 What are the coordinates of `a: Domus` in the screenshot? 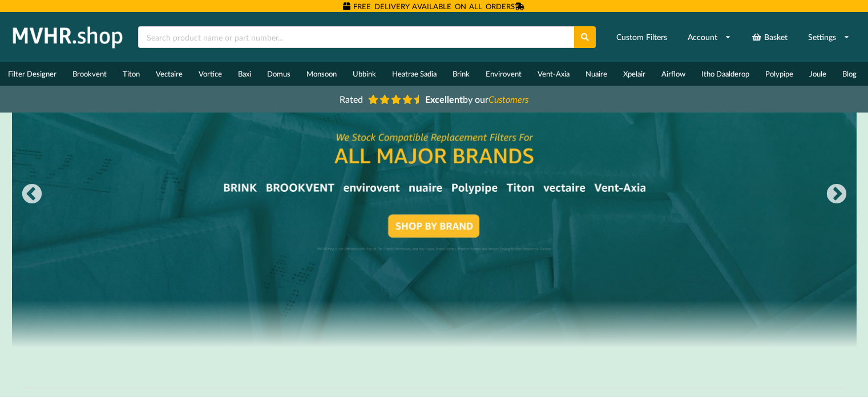 It's located at (279, 74).